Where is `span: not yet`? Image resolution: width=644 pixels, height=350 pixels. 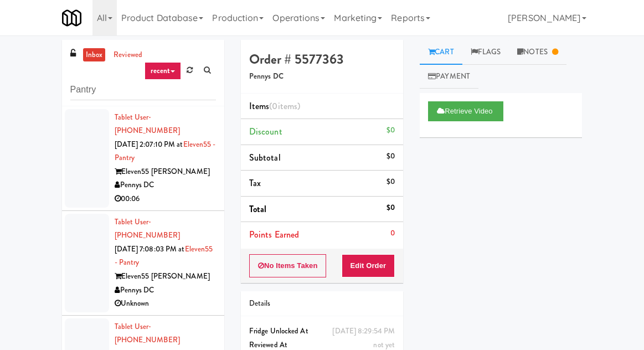 span: not yet is located at coordinates (384, 345).